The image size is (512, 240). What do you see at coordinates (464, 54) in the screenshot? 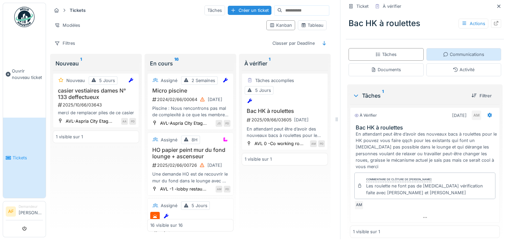
I see `div: Communications` at bounding box center [464, 54].